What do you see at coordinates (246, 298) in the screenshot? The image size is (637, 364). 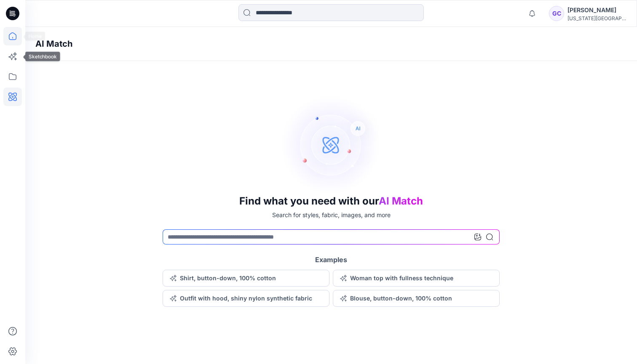 I see `button: Outfit with hood, shiny nylon synthetic fabric` at bounding box center [246, 298].